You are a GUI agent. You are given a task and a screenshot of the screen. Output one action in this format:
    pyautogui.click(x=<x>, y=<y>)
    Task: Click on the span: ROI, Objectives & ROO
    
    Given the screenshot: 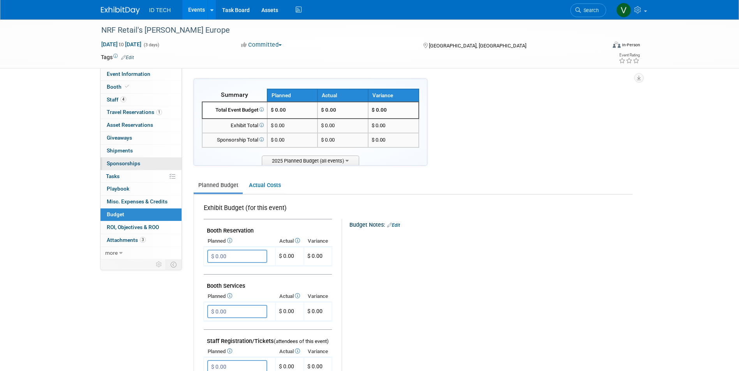 What is the action you would take?
    pyautogui.click(x=133, y=227)
    